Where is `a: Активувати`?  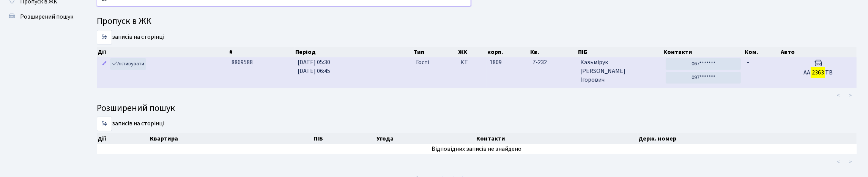 a: Активувати is located at coordinates (128, 64).